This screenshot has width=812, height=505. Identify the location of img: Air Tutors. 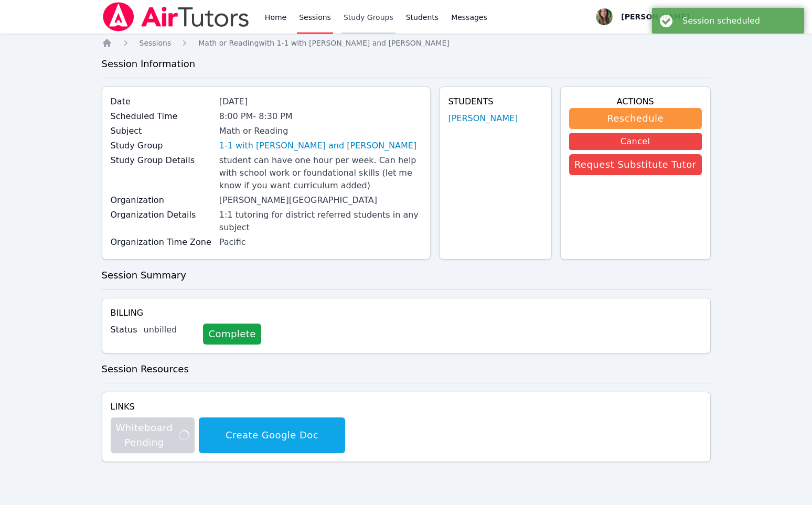
(176, 17).